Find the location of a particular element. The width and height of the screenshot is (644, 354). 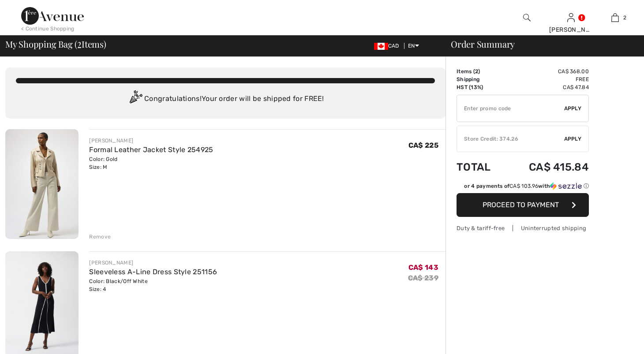

div: Color: Gold Size: M is located at coordinates (151, 163).